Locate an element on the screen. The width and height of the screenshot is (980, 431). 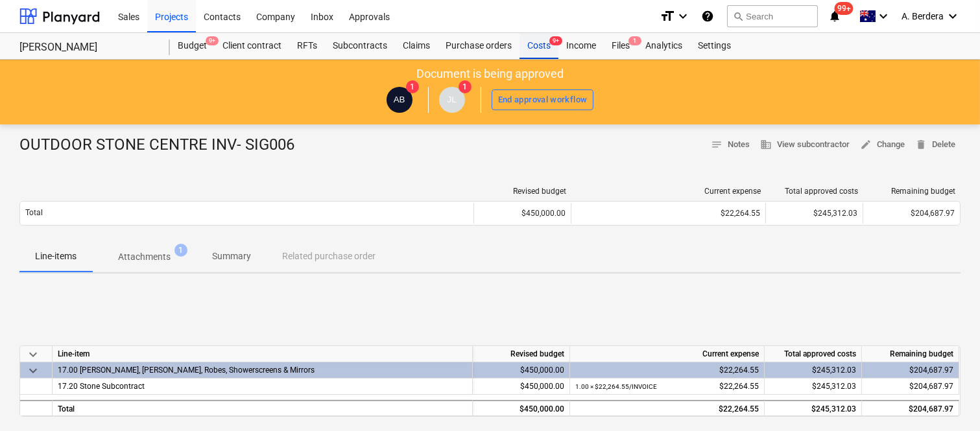
span: View subcontractor is located at coordinates (805, 144).